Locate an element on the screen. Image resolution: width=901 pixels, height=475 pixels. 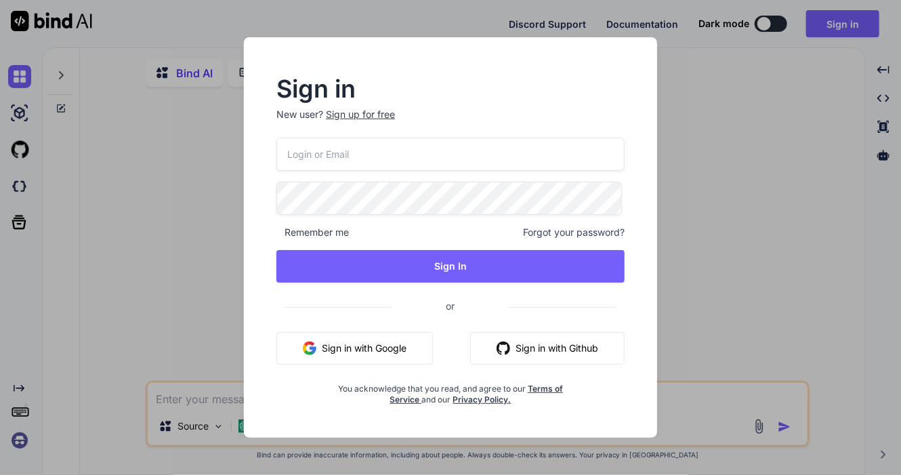
img: google is located at coordinates (310, 348).